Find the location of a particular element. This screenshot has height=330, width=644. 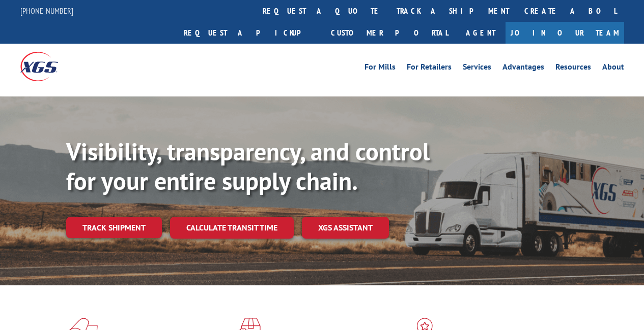

a: Agent is located at coordinates (481, 32).